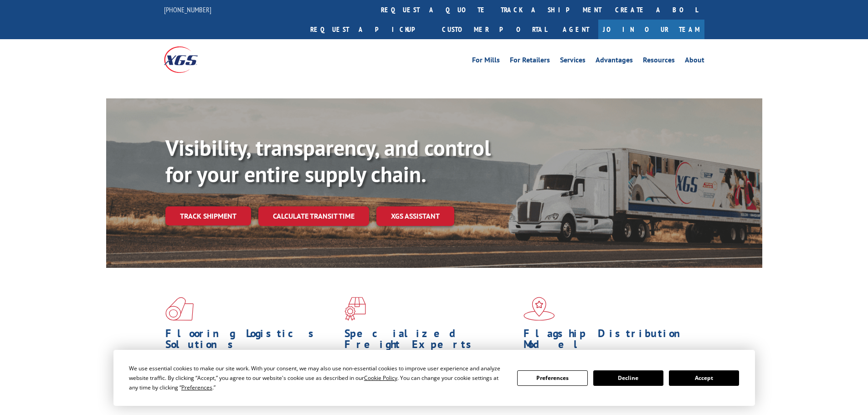  What do you see at coordinates (369, 29) in the screenshot?
I see `a: Request a pickup` at bounding box center [369, 29].